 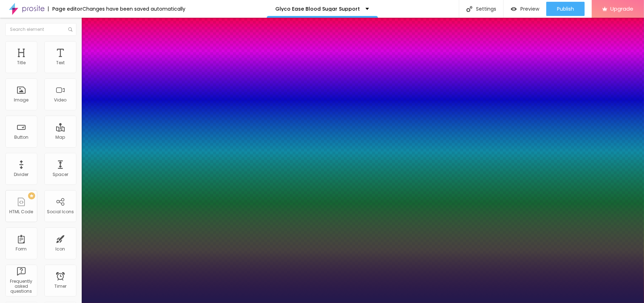 I want to click on div: Frequently asked questions, so click(x=21, y=286).